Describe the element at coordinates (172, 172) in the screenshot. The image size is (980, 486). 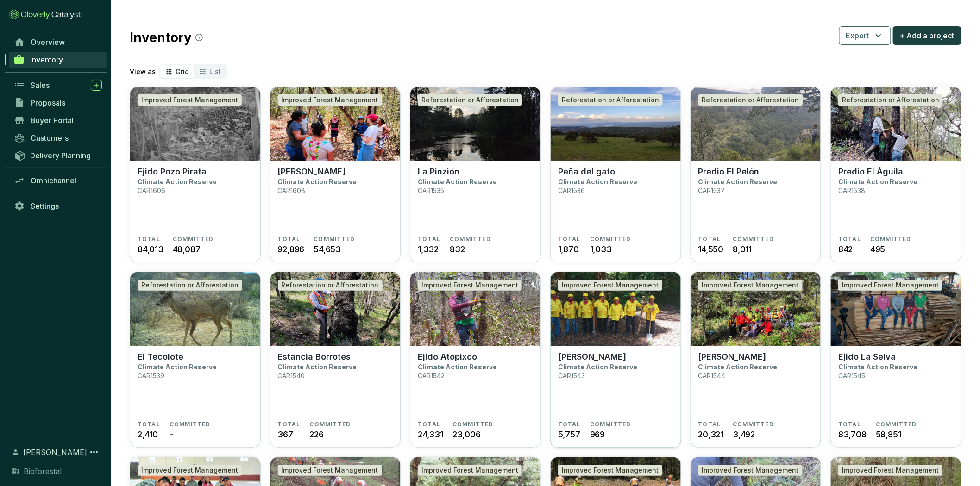
I see `p: Ejido Pozo Pirata` at that location.